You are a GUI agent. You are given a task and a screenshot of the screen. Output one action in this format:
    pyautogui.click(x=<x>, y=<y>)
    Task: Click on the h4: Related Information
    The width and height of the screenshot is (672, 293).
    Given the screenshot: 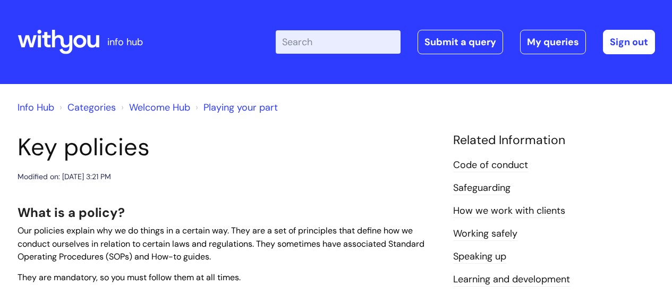 What is the action you would take?
    pyautogui.click(x=554, y=140)
    